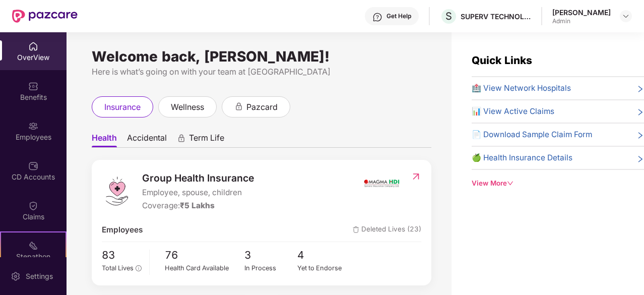  Describe the element at coordinates (399, 16) in the screenshot. I see `div: Get Help` at that location.